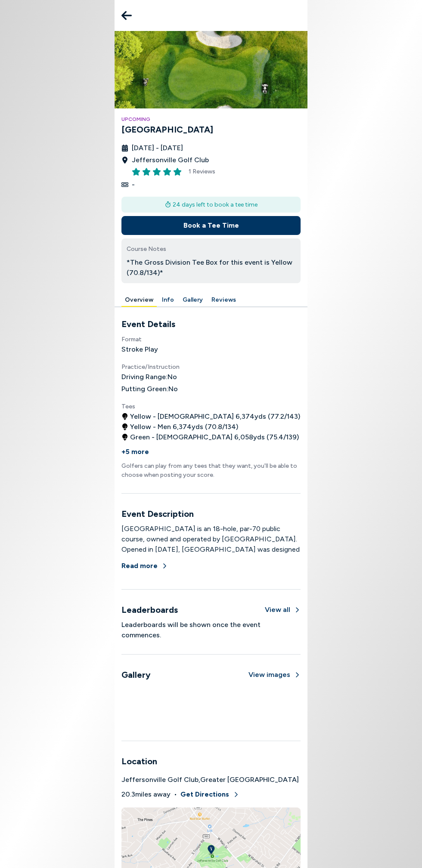  I want to click on button: Gallery, so click(192, 300).